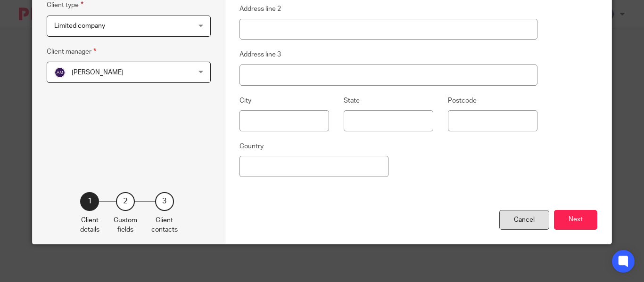 The width and height of the screenshot is (644, 282). What do you see at coordinates (90, 202) in the screenshot?
I see `div: 1` at bounding box center [90, 202].